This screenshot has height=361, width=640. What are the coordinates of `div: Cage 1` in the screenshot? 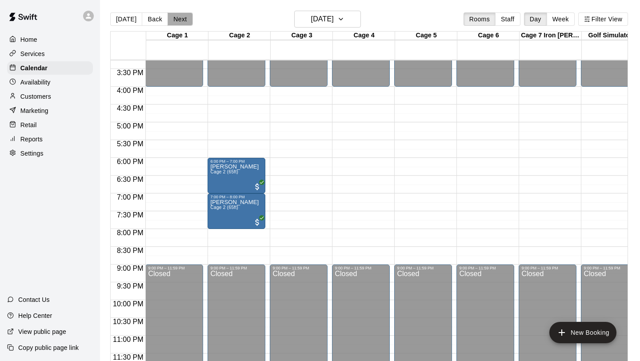 It's located at (177, 36).